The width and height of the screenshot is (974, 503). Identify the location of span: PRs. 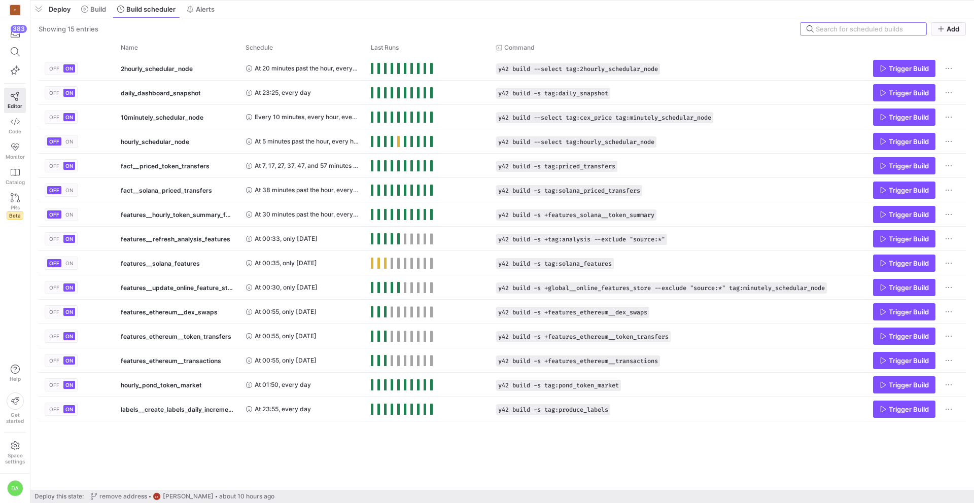
(15, 207).